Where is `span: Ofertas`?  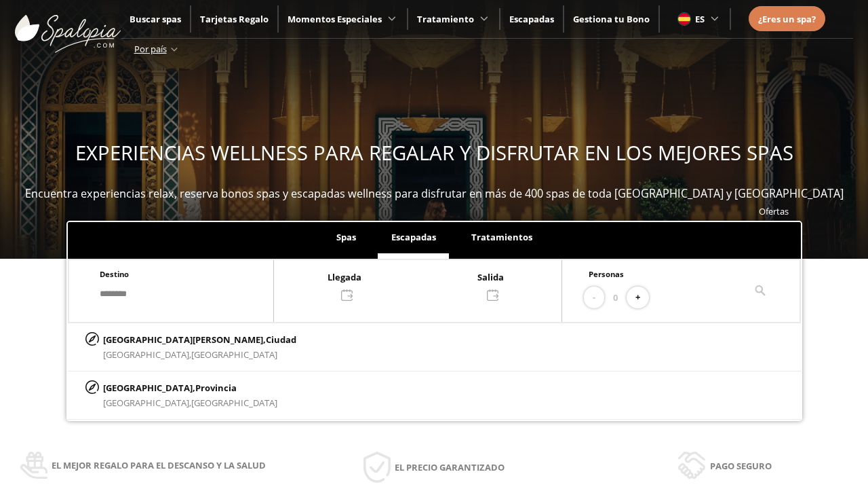
span: Ofertas is located at coordinates (774, 211).